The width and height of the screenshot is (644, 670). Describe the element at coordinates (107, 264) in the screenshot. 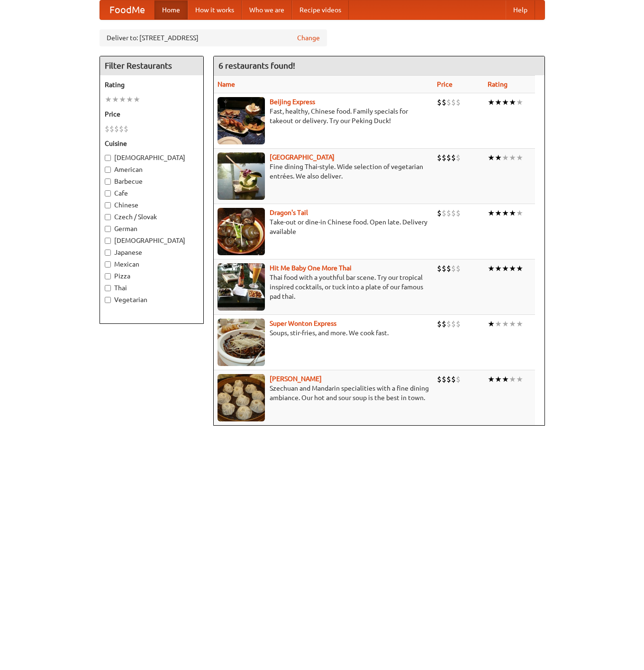

I see `input: Mexican` at that location.